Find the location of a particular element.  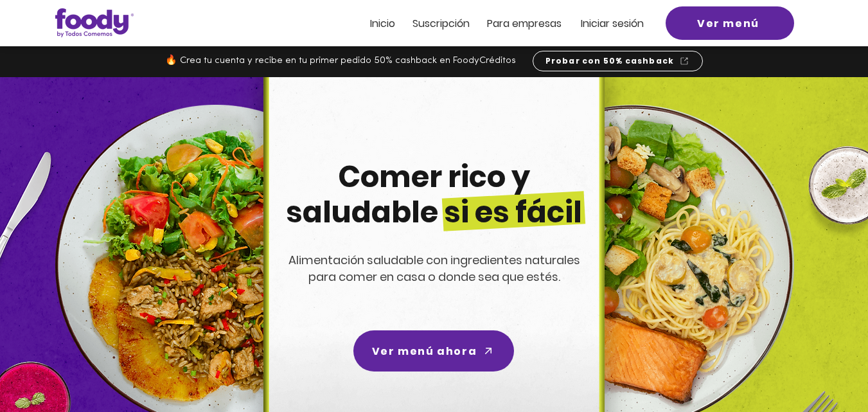

img: Logo_Foody V2.0.0 (3).png is located at coordinates (95, 22).